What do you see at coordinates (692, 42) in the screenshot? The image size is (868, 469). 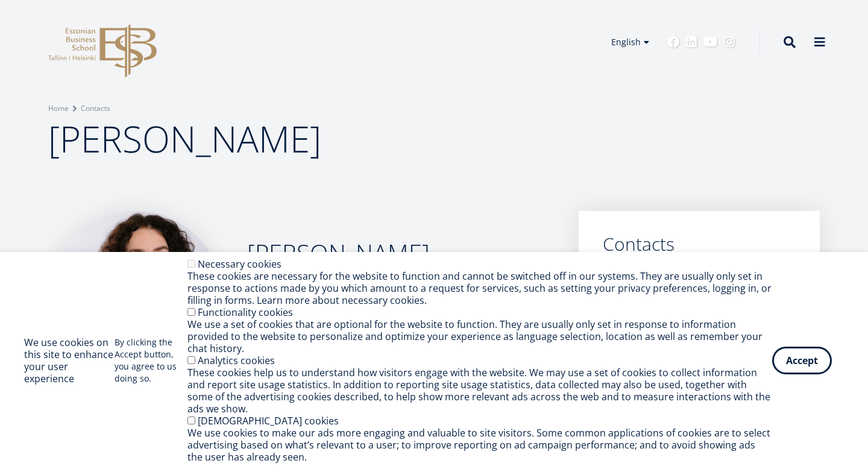 I see `a: Linkedin` at bounding box center [692, 42].